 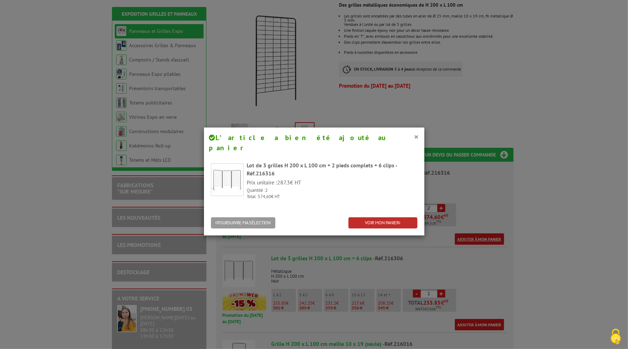 I want to click on div: Lot de 3 grilles H 200 x L 100 cm + 2 pieds complets + 6 clips -, so click(x=332, y=170).